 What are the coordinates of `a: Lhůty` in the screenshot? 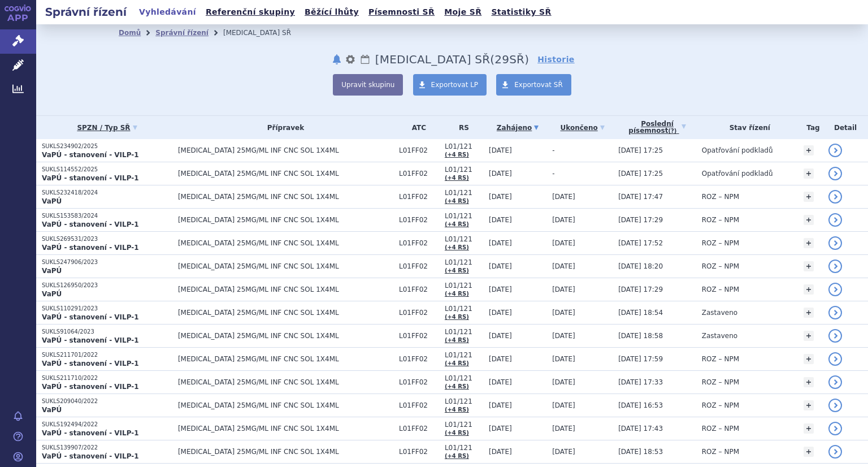 It's located at (365, 59).